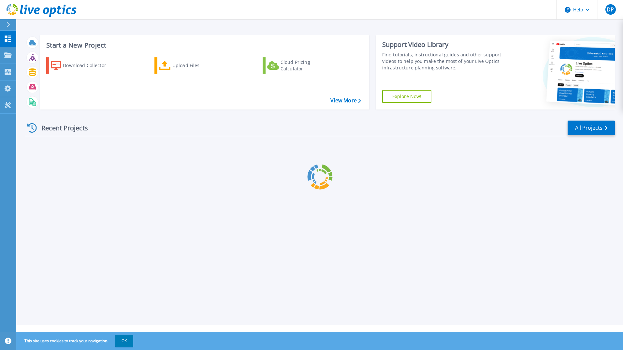 The height and width of the screenshot is (350, 623). Describe the element at coordinates (89, 65) in the screenshot. I see `div: Download Collector` at that location.